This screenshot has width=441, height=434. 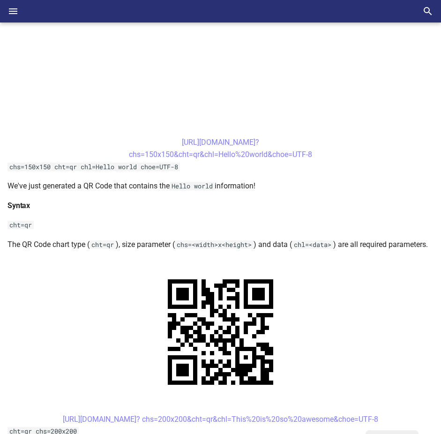 What do you see at coordinates (220, 332) in the screenshot?
I see `img: chart` at bounding box center [220, 332].